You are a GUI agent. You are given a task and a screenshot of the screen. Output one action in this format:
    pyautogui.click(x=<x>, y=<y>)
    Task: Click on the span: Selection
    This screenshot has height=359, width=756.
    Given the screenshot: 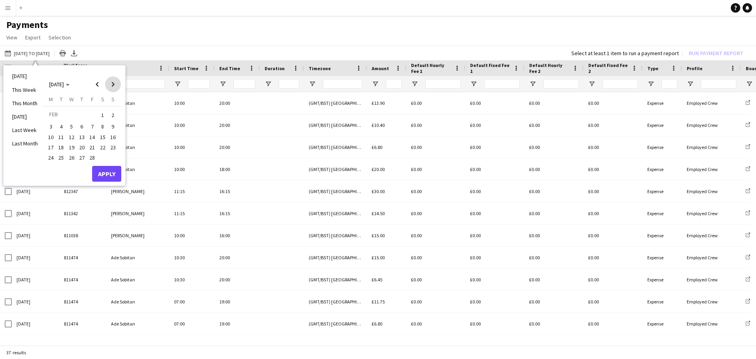 What is the action you would take?
    pyautogui.click(x=59, y=37)
    